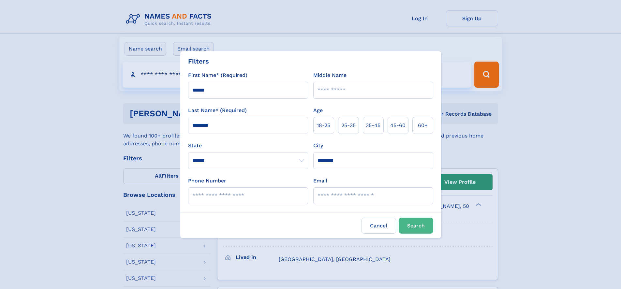  What do you see at coordinates (398, 125) in the screenshot?
I see `span: 45‑60` at bounding box center [398, 125].